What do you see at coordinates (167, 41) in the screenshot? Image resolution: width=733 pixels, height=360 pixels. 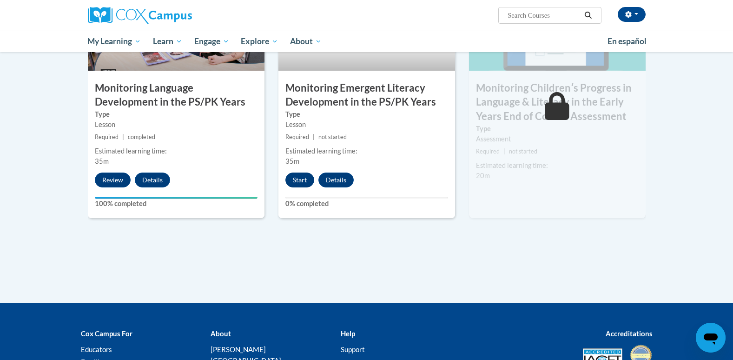 I see `span: Learn` at bounding box center [167, 41].